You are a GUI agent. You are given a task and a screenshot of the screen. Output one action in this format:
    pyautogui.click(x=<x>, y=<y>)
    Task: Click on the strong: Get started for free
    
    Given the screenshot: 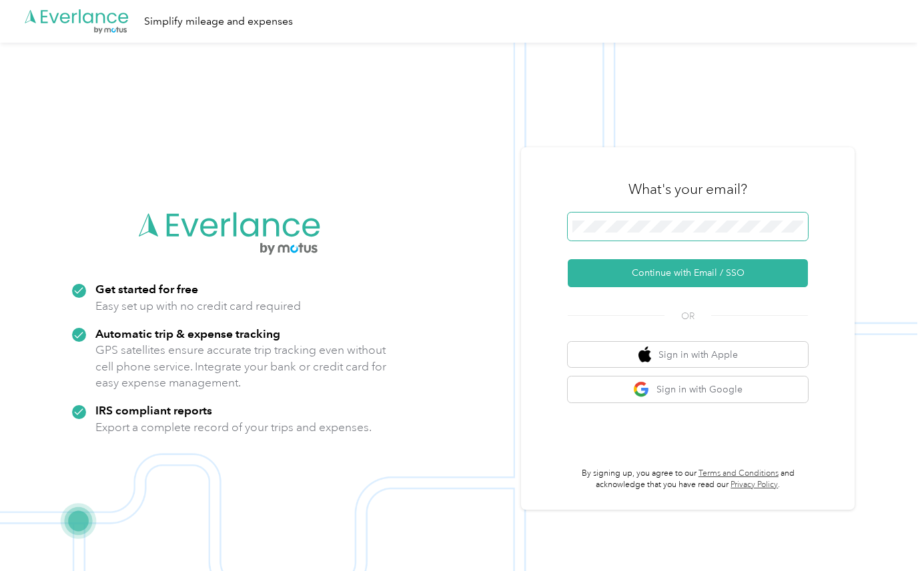 What is the action you would take?
    pyautogui.click(x=147, y=289)
    